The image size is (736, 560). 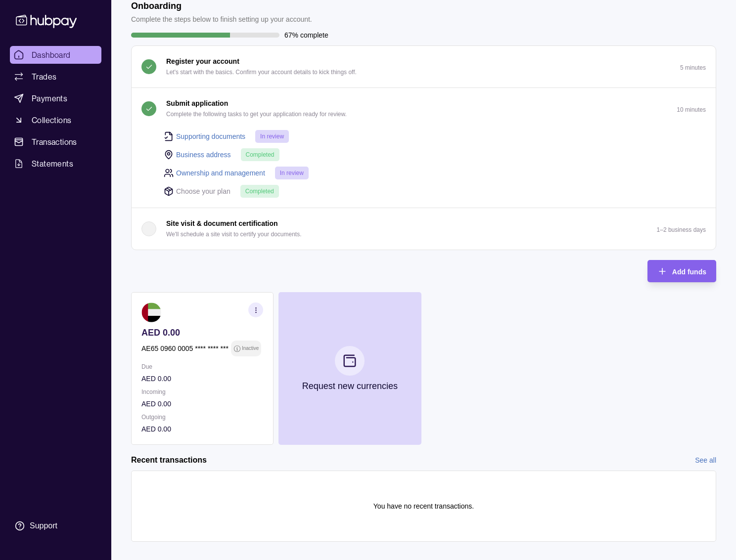 What do you see at coordinates (55, 142) in the screenshot?
I see `a: Transactions` at bounding box center [55, 142].